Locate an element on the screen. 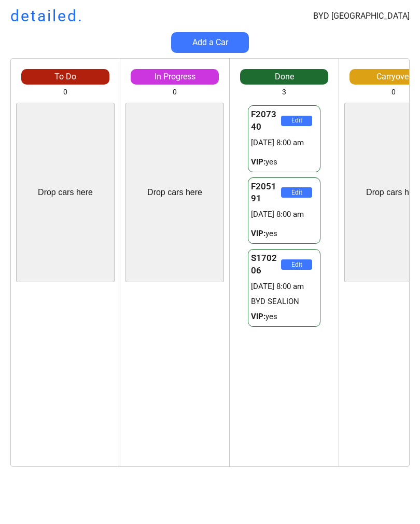 The width and height of the screenshot is (420, 524). div: F207340 is located at coordinates (266, 121).